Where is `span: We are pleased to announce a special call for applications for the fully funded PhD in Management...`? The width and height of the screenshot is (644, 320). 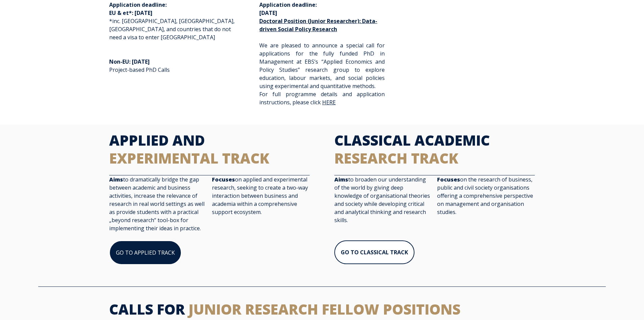
span: We are pleased to announce a special call for applications for the fully funded PhD in Management... is located at coordinates (322, 66).